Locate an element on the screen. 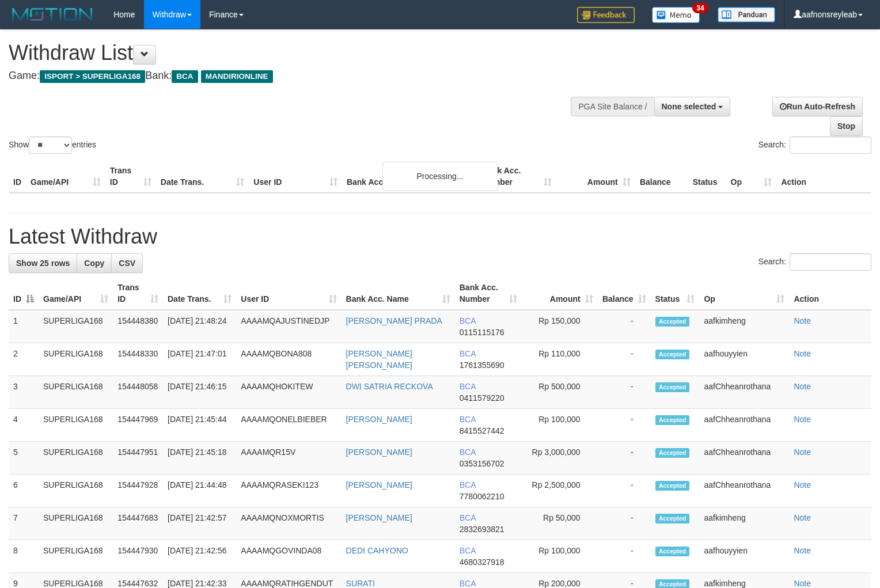  td: 154447930 is located at coordinates (138, 557).